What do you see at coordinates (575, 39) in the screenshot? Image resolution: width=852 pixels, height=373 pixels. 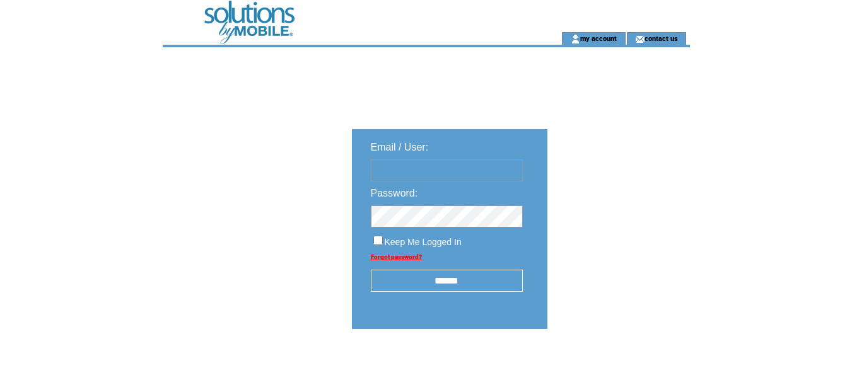 I see `img: account_icon.gif;jsessionid=A2A96084629162539B1C82183384D46C` at bounding box center [575, 39].